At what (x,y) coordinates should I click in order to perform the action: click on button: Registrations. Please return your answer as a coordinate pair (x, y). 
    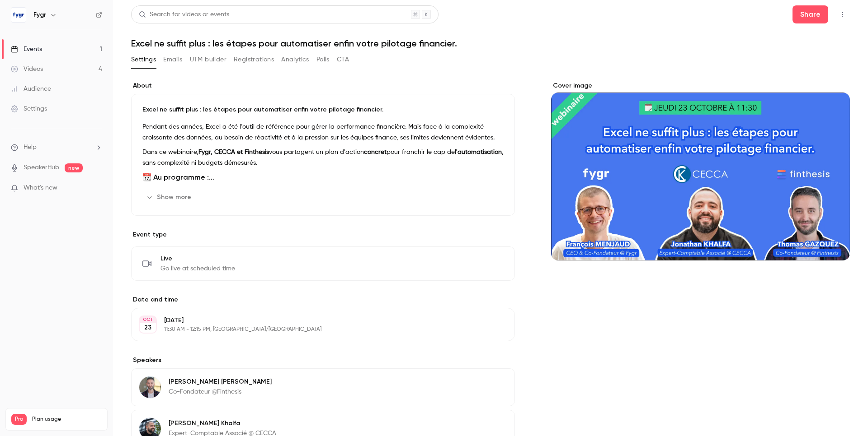
    Looking at the image, I should click on (253, 60).